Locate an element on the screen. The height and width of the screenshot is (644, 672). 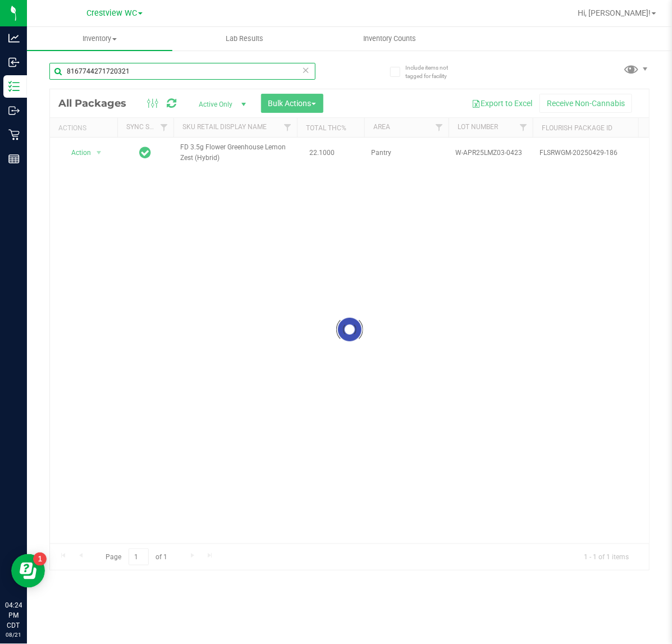
a: Inventory Counts is located at coordinates (390, 39).